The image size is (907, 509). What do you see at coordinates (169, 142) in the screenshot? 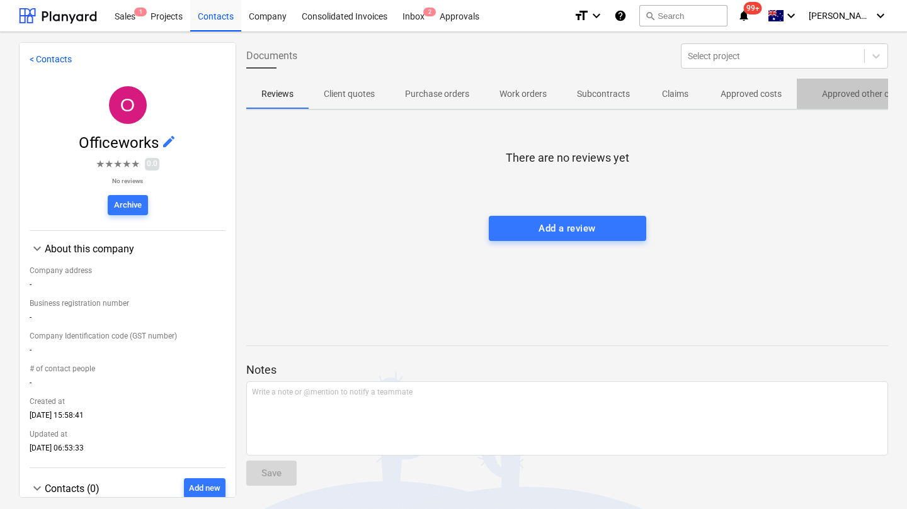
I see `span: edit` at bounding box center [169, 142].